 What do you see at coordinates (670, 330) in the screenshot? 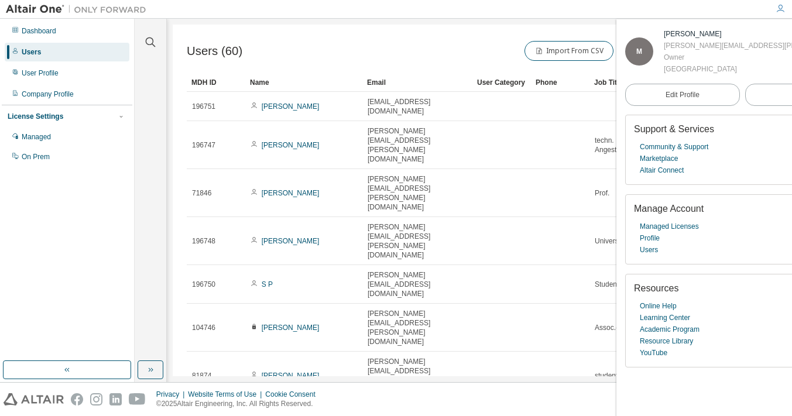
I see `a: Academic Program` at bounding box center [670, 330].